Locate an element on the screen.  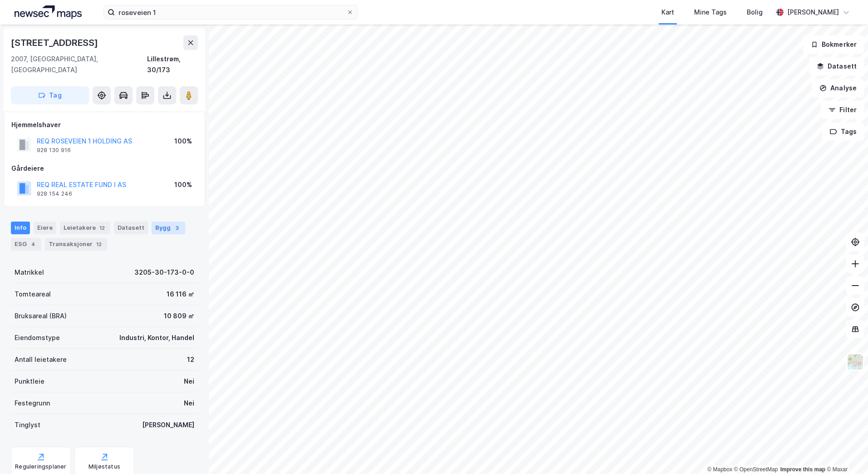
button: Bokmerker is located at coordinates (834, 44).